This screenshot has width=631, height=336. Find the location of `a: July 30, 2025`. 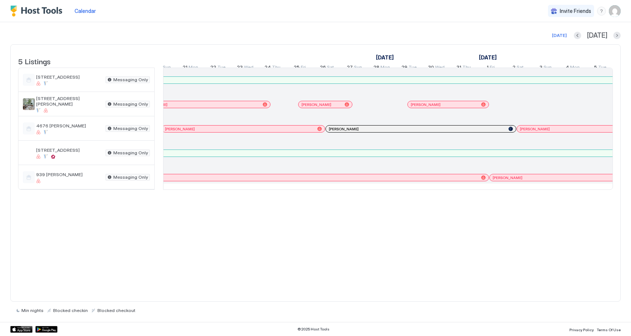

a: July 30, 2025 is located at coordinates (436, 68).